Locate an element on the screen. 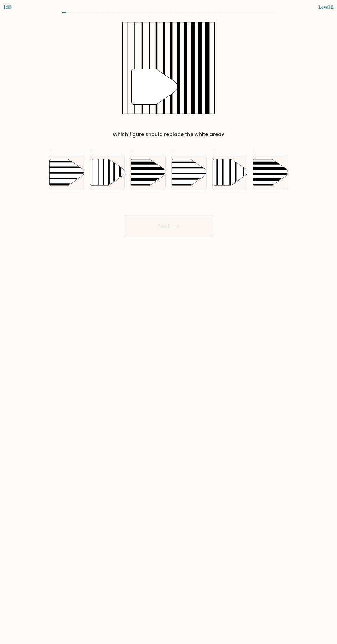  span: a. is located at coordinates (51, 150).